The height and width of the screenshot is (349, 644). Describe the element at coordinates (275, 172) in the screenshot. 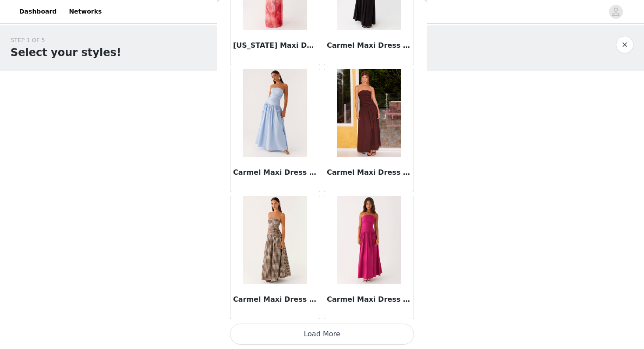

I see `h3: Carmel Maxi Dress - Blue` at that location.